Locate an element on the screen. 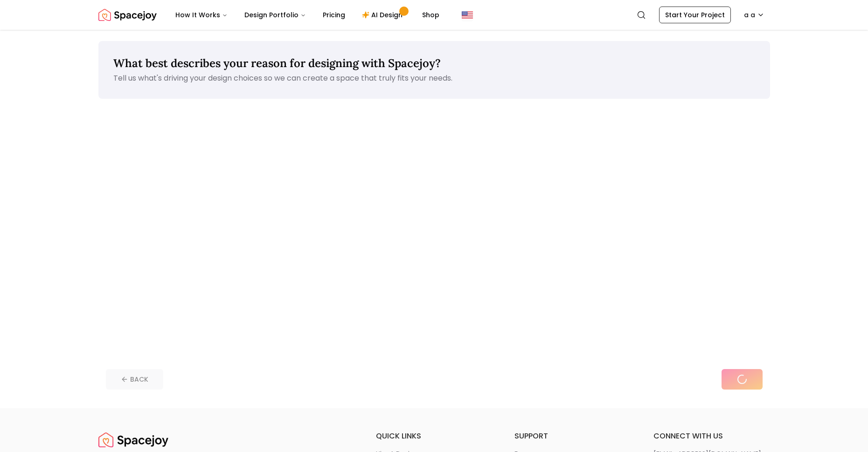  h6: connect with us is located at coordinates (712, 436).